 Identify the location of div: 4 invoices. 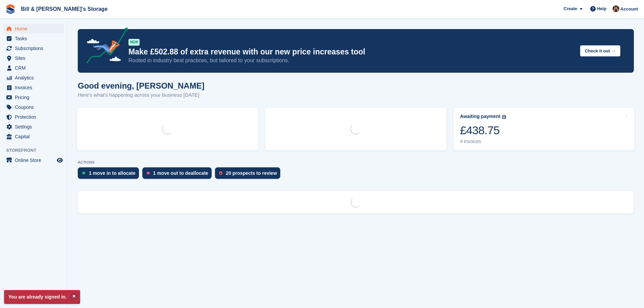
(483, 142).